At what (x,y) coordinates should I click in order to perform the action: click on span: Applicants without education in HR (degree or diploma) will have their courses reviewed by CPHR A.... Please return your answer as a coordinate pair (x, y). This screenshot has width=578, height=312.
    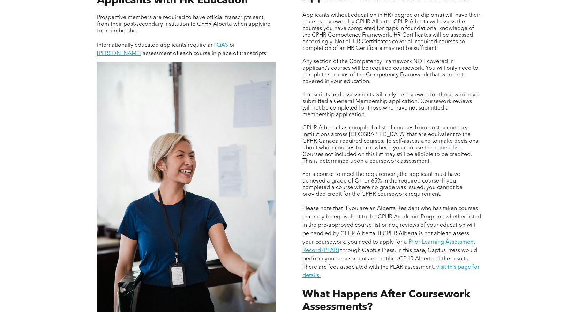
    Looking at the image, I should click on (391, 32).